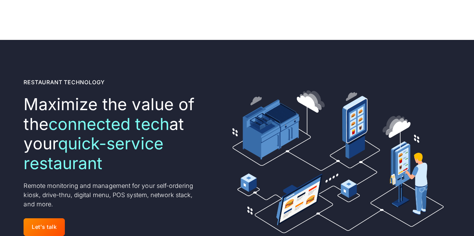  I want to click on em: quick-service restaurant, so click(93, 153).